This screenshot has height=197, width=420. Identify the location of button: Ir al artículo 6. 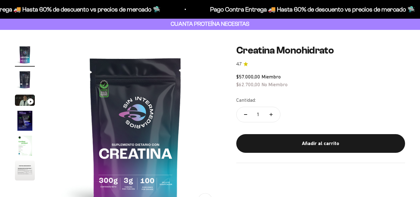
(25, 171).